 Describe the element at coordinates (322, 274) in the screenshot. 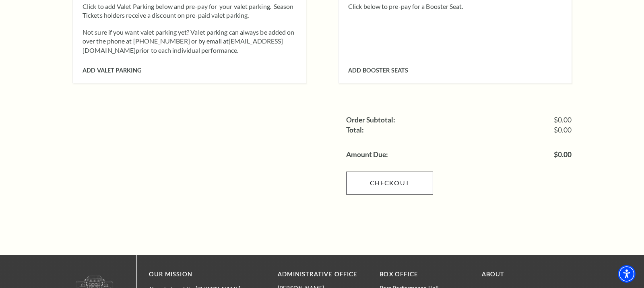

I see `p: Administrative Office` at that location.